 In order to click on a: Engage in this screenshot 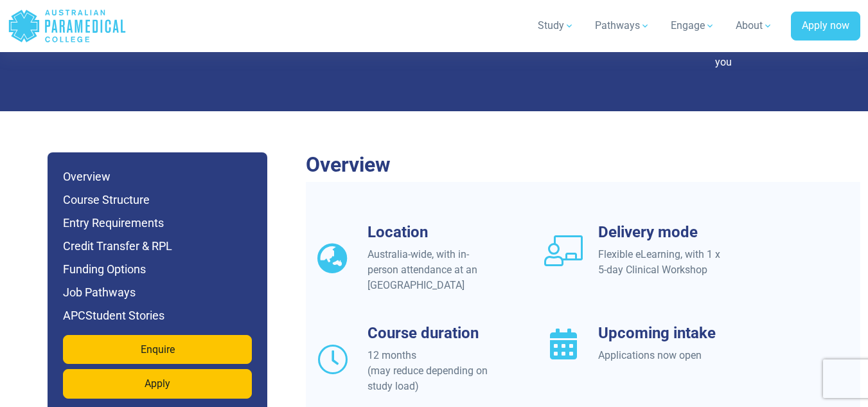, I will do `click(692, 26)`.